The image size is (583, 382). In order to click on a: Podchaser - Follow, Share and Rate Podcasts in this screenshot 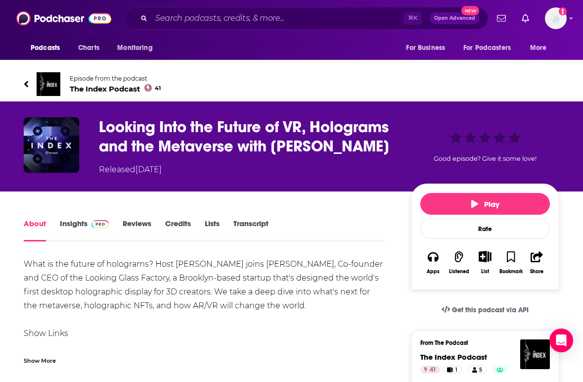, I will do `click(64, 18)`.